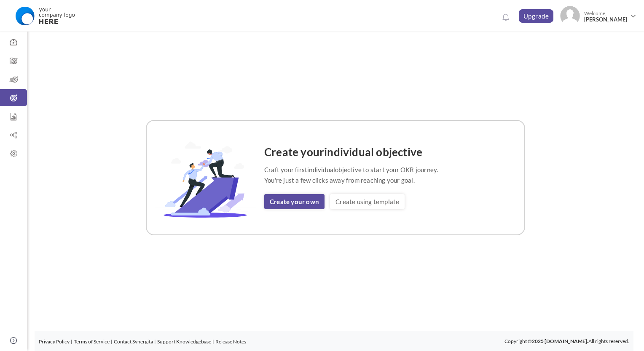 The height and width of the screenshot is (351, 644). Describe the element at coordinates (605, 16) in the screenshot. I see `span: Welcome,` at that location.